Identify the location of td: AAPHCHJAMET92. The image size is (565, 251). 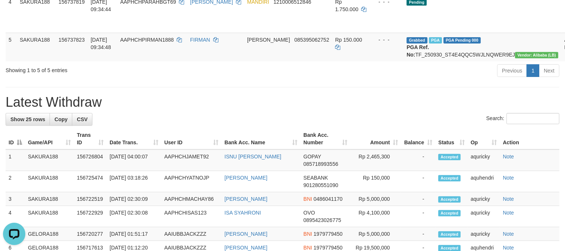
(192, 161).